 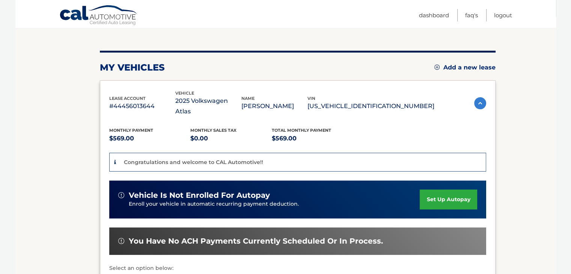 I want to click on a: Cal Automotive, so click(x=99, y=16).